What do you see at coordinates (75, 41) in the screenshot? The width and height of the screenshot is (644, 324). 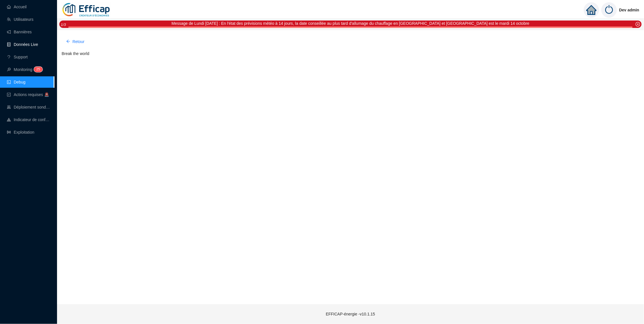 I see `button: Retour` at bounding box center [75, 41].